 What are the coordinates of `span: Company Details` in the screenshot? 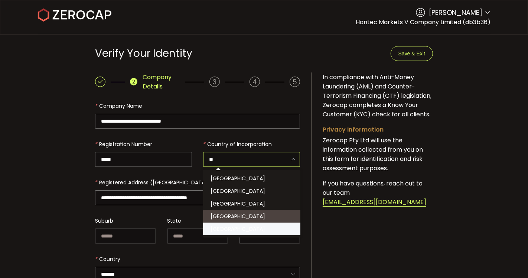 It's located at (161, 82).